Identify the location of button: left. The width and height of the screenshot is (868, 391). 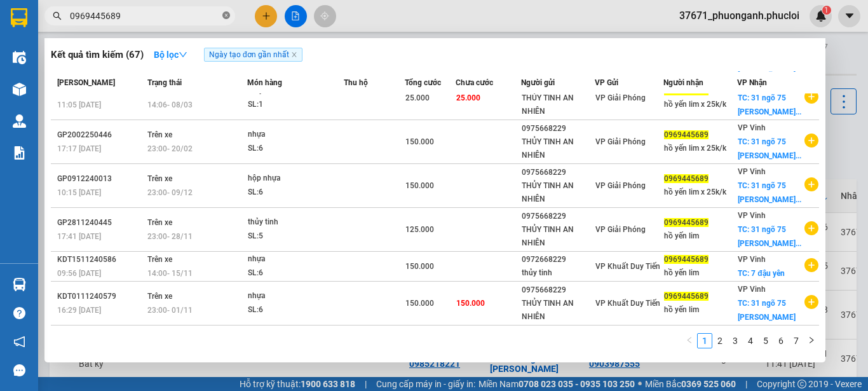
(689, 341).